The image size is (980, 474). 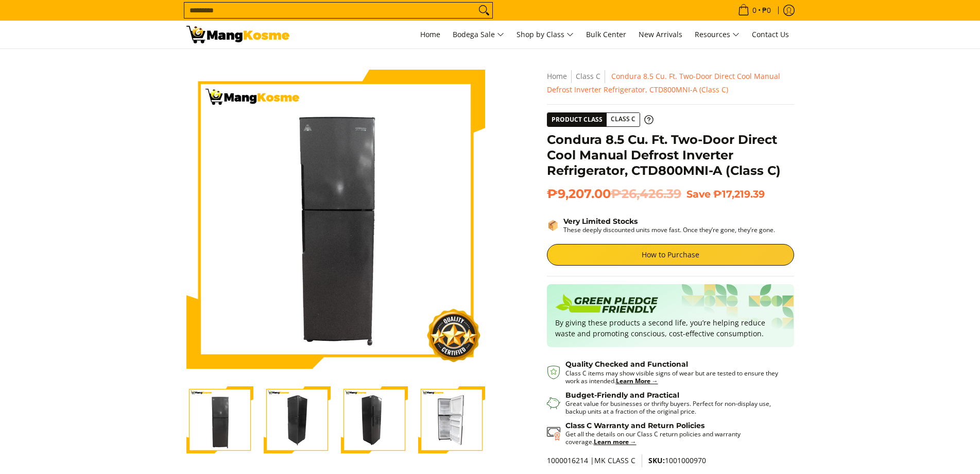 What do you see at coordinates (771, 35) in the screenshot?
I see `a: Contact Us` at bounding box center [771, 35].